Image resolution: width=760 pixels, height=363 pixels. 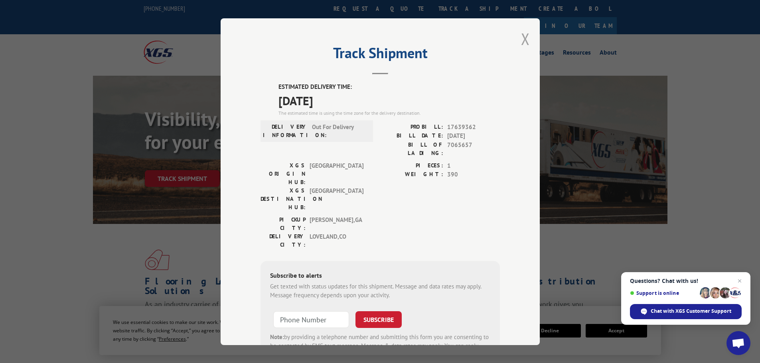 What do you see at coordinates (283, 199) in the screenshot?
I see `label: XGS DESTINATION HUB:` at bounding box center [283, 199].